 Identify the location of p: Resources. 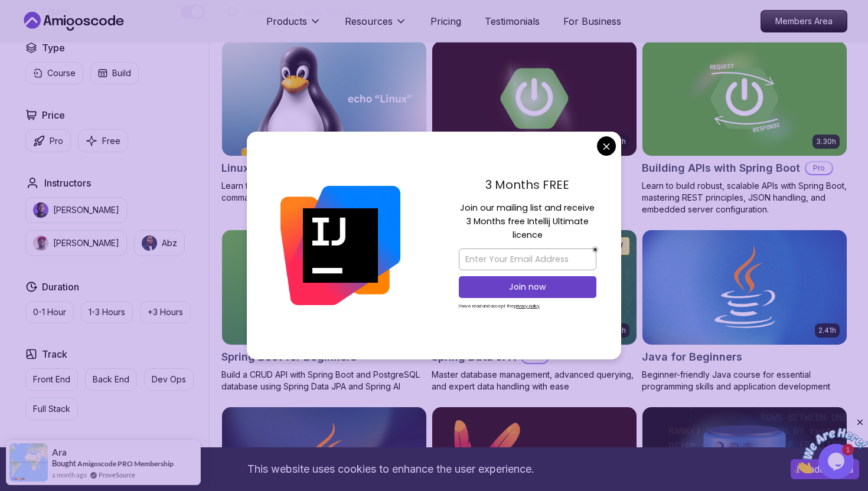
(368, 21).